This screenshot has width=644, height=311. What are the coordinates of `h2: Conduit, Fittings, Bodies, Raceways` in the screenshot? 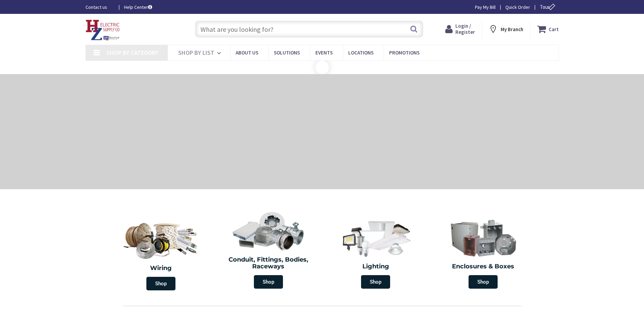 It's located at (268, 263).